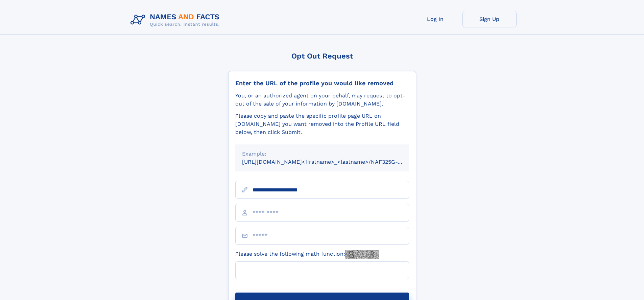  What do you see at coordinates (322, 100) in the screenshot?
I see `div: You, or an authorized agent on your behalf, may request to opt-out of the sale of your informatio...` at bounding box center [322, 100].